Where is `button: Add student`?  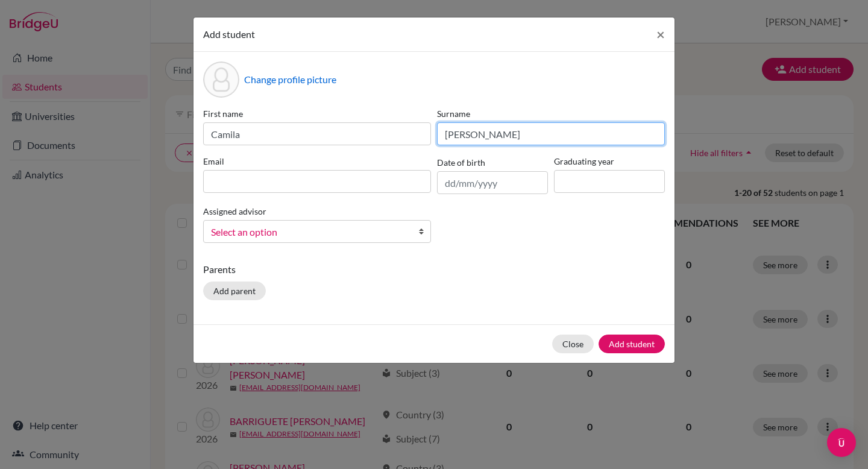 button: Add student is located at coordinates (632, 344).